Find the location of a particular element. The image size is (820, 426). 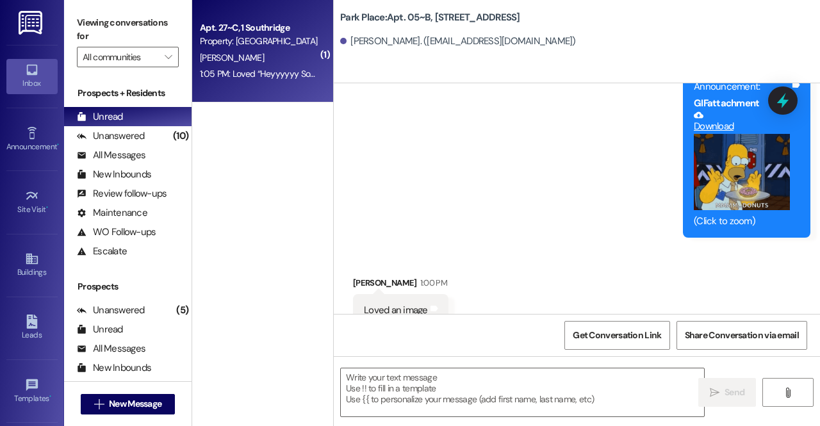

span: Get Conversation Link is located at coordinates (617, 335).